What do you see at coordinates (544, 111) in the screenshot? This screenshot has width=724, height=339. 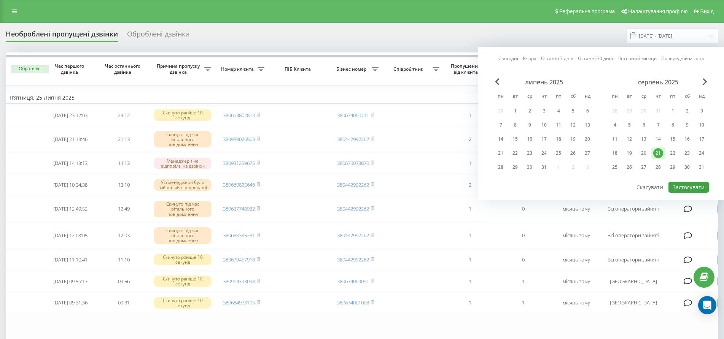 I see `div: 3` at bounding box center [544, 111].